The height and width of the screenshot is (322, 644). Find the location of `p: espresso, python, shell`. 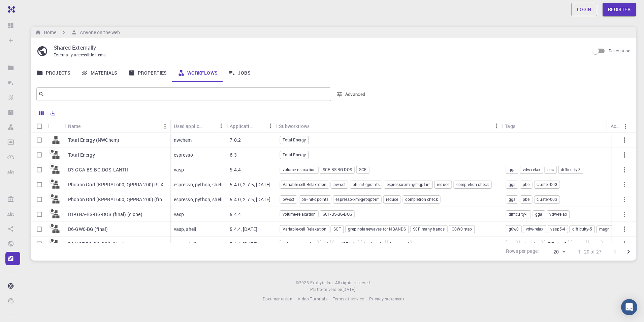

p: espresso, python, shell is located at coordinates (198, 199).